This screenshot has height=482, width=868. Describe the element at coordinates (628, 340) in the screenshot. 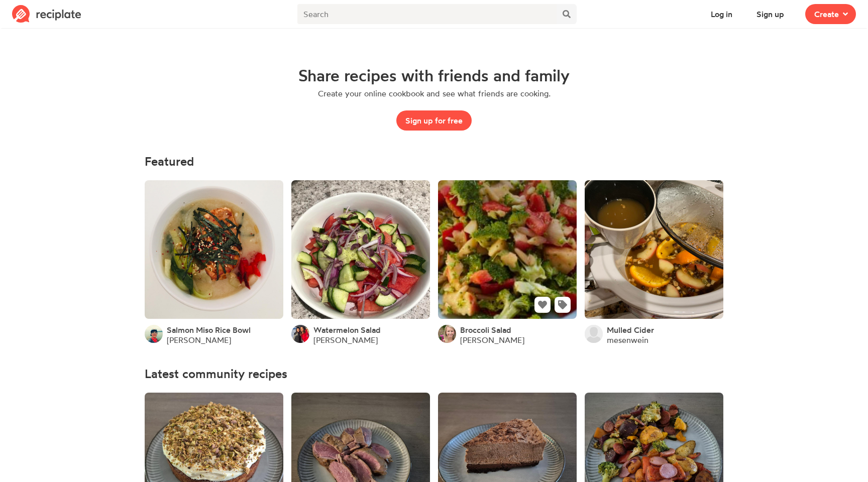

I see `a: mesenwein` at that location.